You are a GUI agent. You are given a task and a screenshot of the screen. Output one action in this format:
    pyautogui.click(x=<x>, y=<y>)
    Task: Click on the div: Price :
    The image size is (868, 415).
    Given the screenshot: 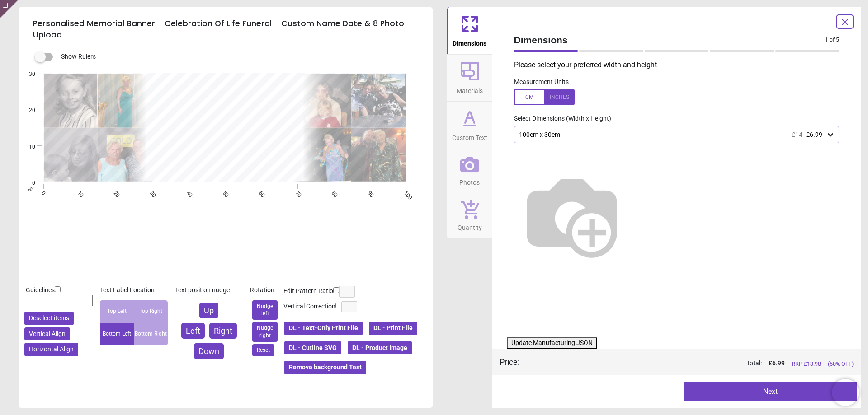 What is the action you would take?
    pyautogui.click(x=510, y=362)
    